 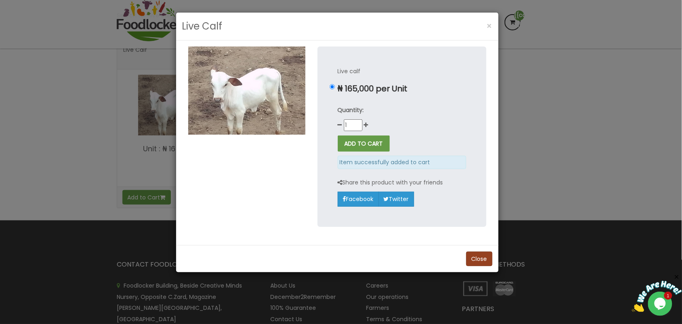 I want to click on p: Live calf, so click(x=402, y=71).